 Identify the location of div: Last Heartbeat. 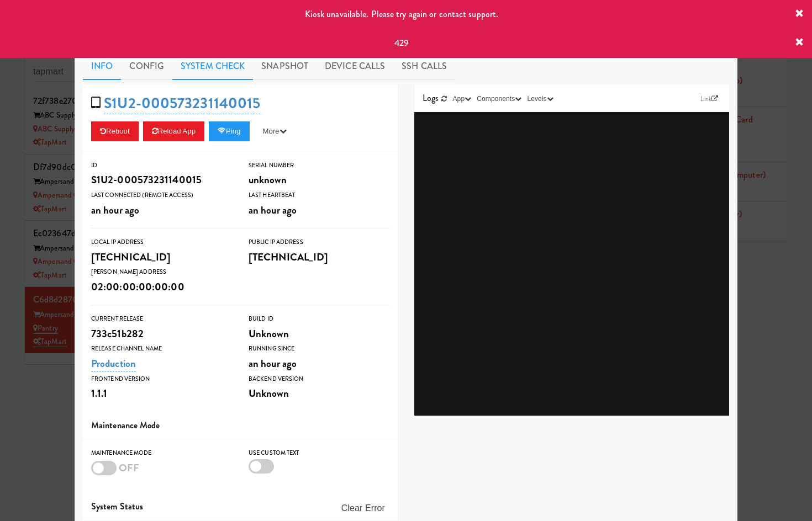
(318, 195).